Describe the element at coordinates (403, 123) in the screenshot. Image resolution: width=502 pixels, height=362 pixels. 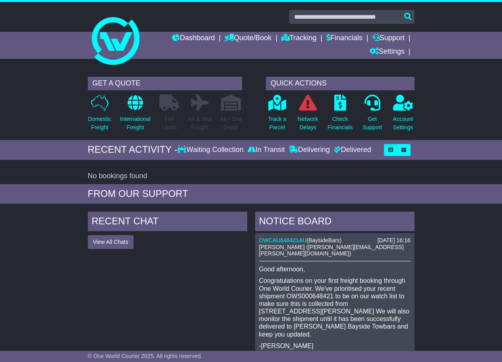
I see `p: Account Settings` at that location.